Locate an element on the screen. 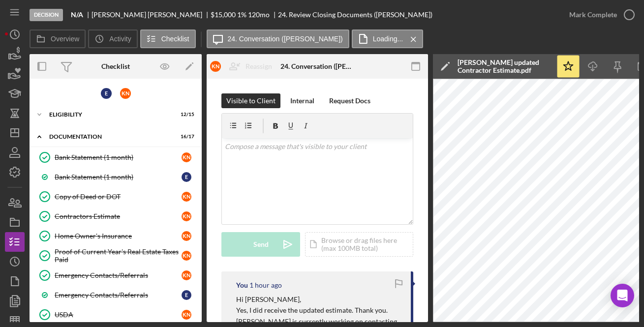 The height and width of the screenshot is (327, 644). button: KNReassign is located at coordinates (244, 66).